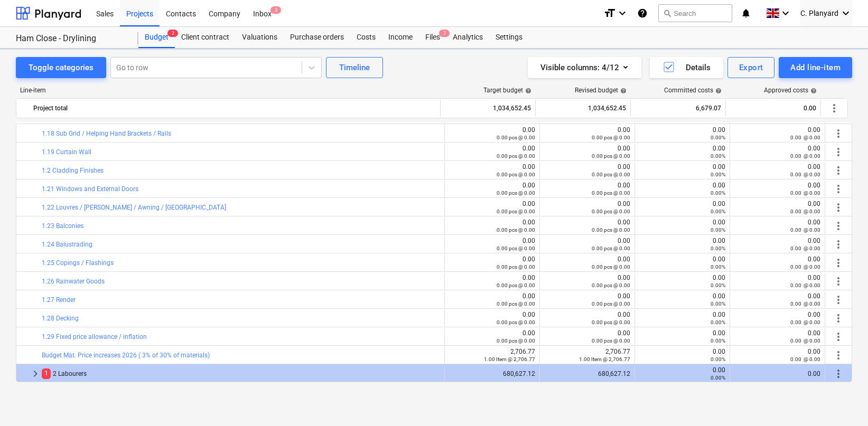 The width and height of the screenshot is (868, 426). What do you see at coordinates (205, 38) in the screenshot?
I see `div: Client contract` at bounding box center [205, 38].